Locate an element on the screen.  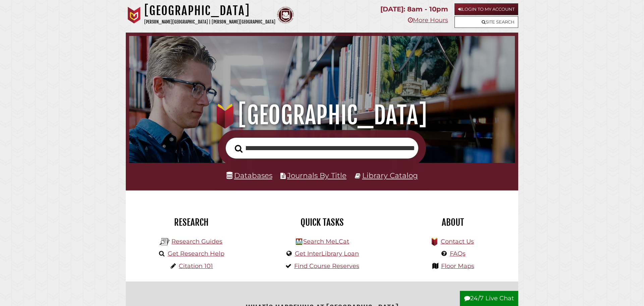
a: More Hours is located at coordinates (428, 20).